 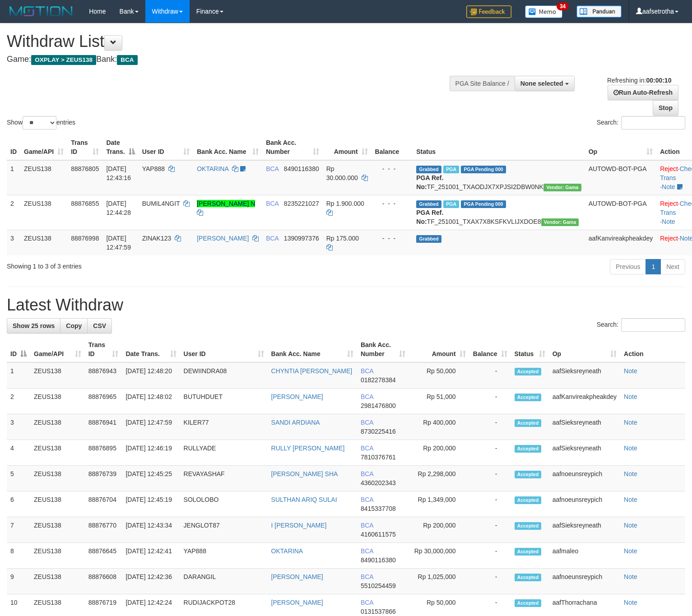 What do you see at coordinates (451, 169) in the screenshot?
I see `span: Marked by aafmaleo` at bounding box center [451, 169].